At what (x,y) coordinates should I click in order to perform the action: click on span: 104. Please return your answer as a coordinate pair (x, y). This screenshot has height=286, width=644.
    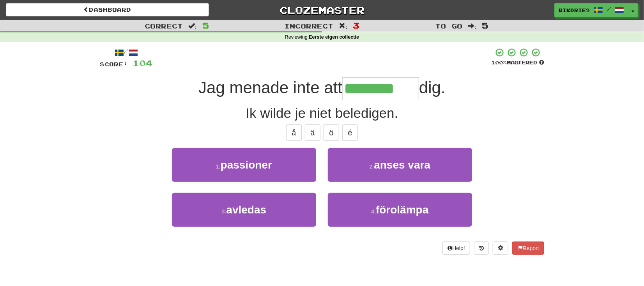
    Looking at the image, I should click on (142, 63).